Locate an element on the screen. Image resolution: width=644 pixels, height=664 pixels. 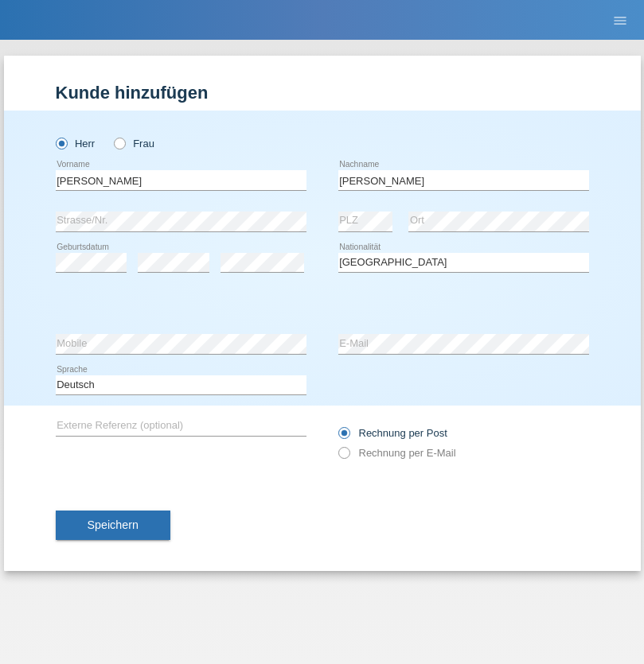
label: Rechnung per Post is located at coordinates (392, 432).